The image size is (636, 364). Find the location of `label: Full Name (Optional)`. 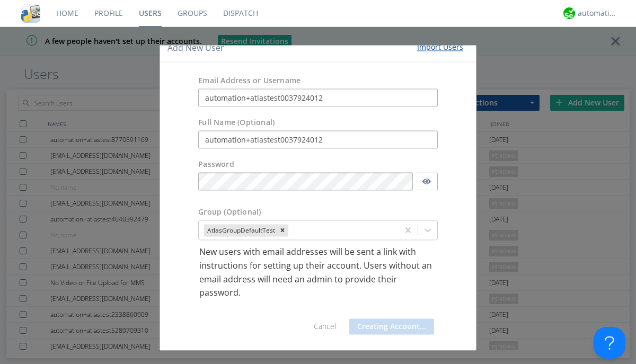

label: Full Name (Optional) is located at coordinates (237, 123).